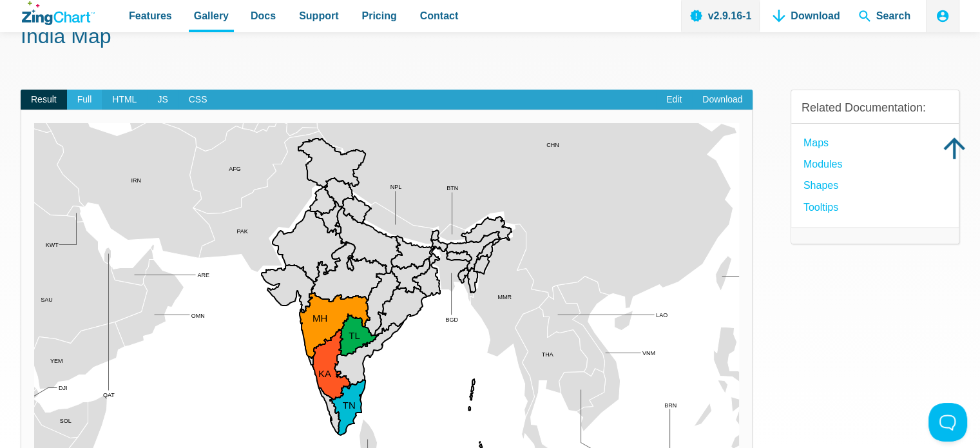  I want to click on a: ZingChart Logo. Click to return to the homepage, so click(58, 13).